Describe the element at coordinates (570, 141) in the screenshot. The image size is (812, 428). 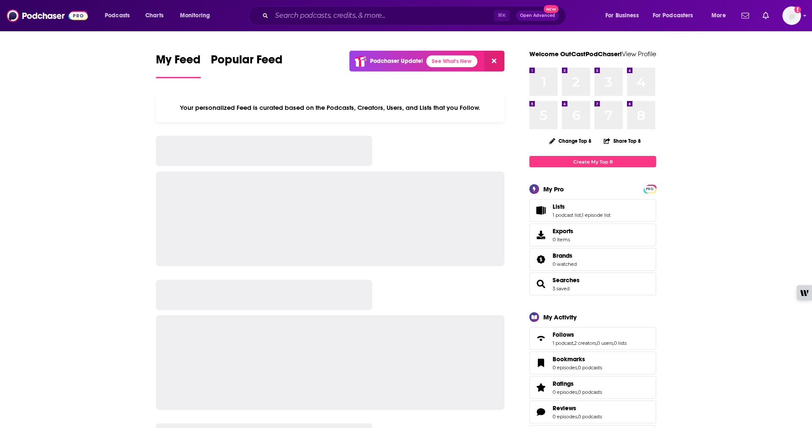
I see `button: Change Top 8` at that location.